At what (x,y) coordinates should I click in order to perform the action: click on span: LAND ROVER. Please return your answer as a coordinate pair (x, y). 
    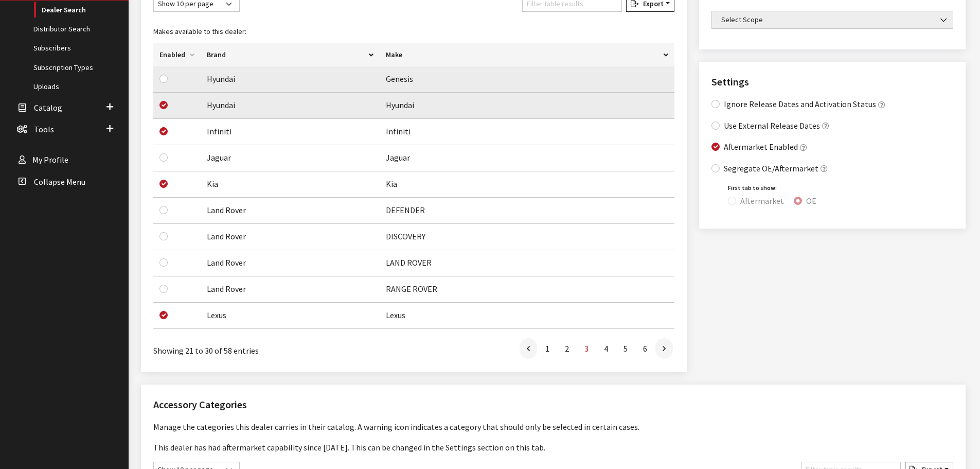
    Looking at the image, I should click on (408, 262).